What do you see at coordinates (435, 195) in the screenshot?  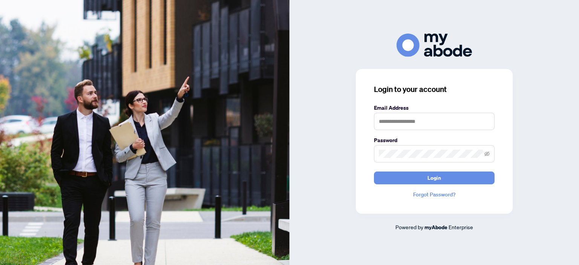 I see `a: Forgot Password?` at bounding box center [435, 195].